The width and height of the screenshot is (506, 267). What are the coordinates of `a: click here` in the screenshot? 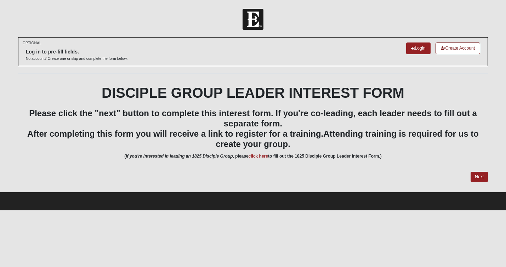 It's located at (258, 156).